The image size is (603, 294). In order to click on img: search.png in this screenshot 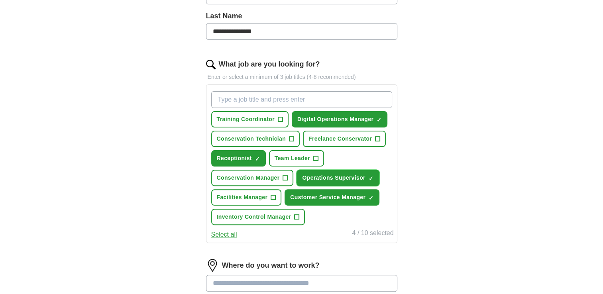, I will do `click(211, 65)`.